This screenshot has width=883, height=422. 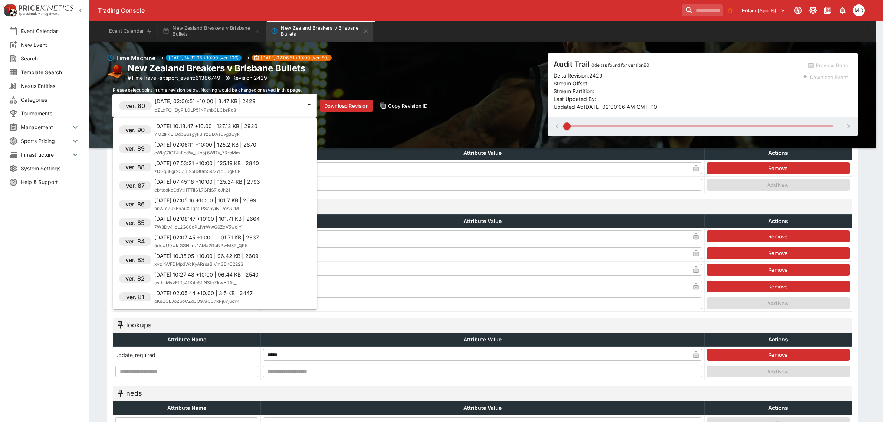 What do you see at coordinates (201, 245) in the screenshot?
I see `span: 5dxwU0wkiGSHLnz1AMa2GoNPwM3P_QR5` at bounding box center [201, 245].